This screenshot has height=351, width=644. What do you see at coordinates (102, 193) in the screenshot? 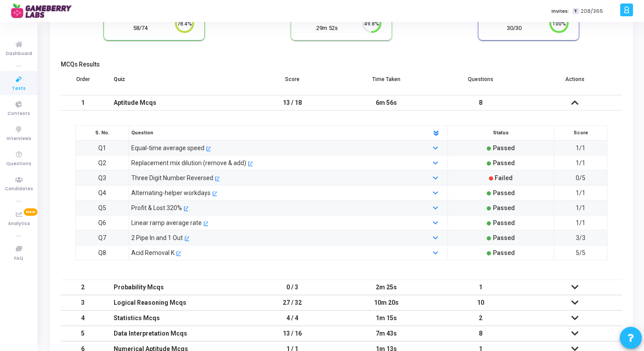
I see `td: Q4` at bounding box center [102, 193].